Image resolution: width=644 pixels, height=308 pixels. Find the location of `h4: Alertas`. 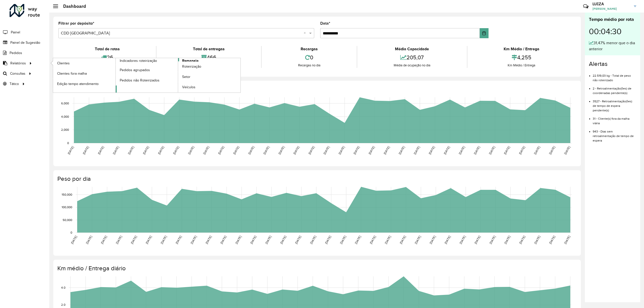

h4: Alertas is located at coordinates (613, 64).